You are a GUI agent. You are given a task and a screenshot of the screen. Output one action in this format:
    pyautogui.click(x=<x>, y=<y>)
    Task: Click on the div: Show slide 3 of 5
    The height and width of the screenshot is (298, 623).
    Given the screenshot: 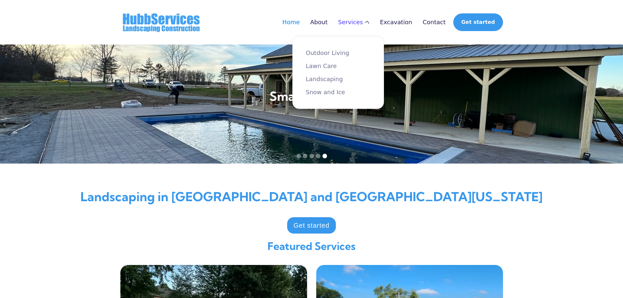 What is the action you would take?
    pyautogui.click(x=312, y=156)
    